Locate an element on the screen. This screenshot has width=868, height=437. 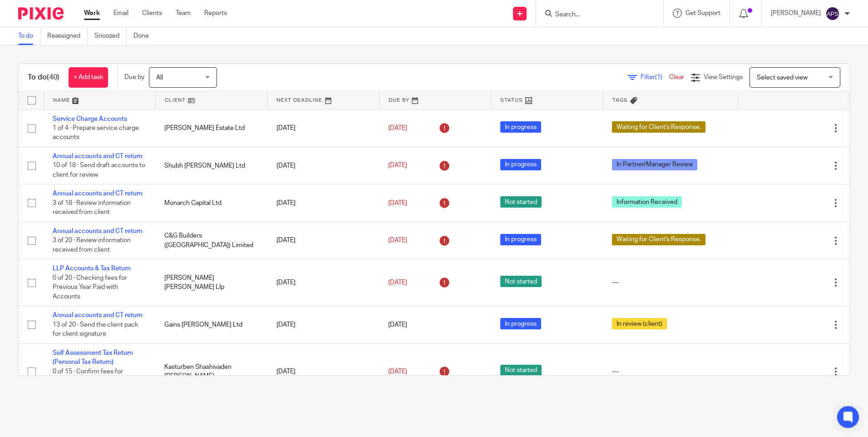
span: Filter is located at coordinates (655, 77).